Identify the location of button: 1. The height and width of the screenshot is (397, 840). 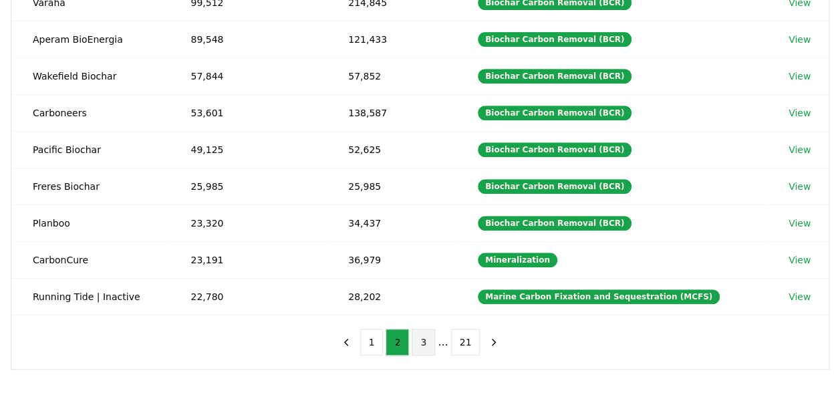
(372, 342).